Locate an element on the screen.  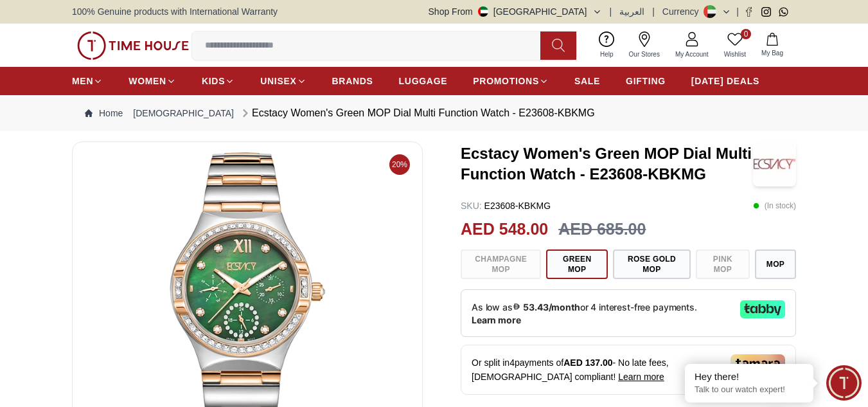
h3: Ecstacy Women's Green MOP Dial Multi Function Watch - E23608-KBKMG is located at coordinates (607, 164).